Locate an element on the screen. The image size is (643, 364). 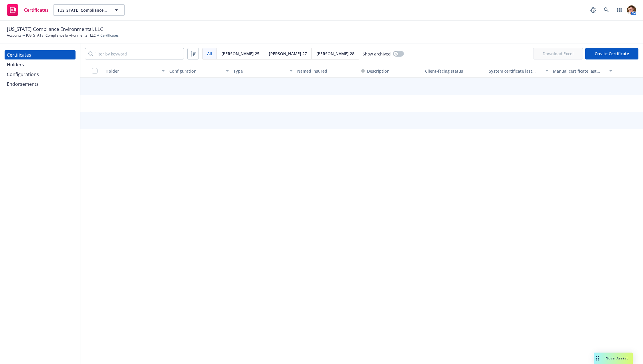
a: Holders is located at coordinates (40, 64).